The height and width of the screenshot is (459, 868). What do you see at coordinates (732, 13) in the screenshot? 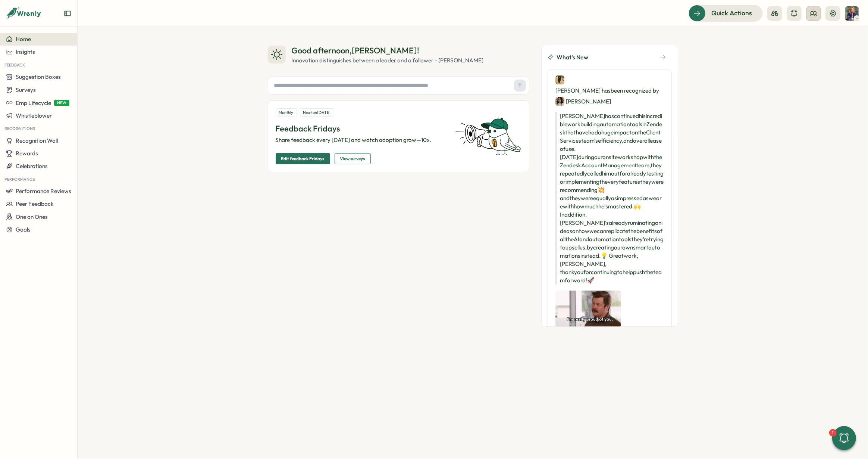
I see `span: Quick Actions` at bounding box center [732, 13].